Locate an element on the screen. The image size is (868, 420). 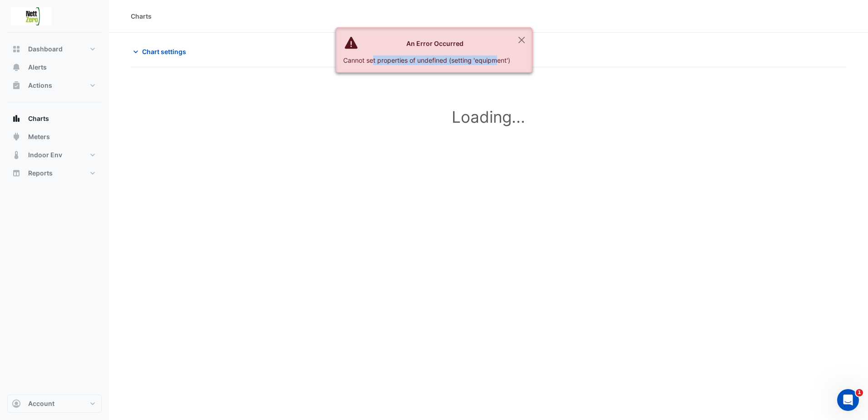
span: 1 is located at coordinates (860, 393).